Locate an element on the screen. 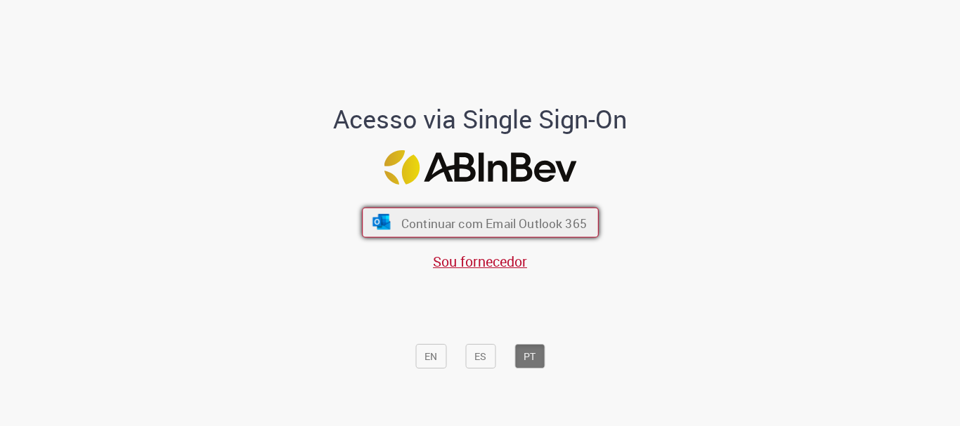 This screenshot has height=426, width=960. button: ES is located at coordinates (480, 357).